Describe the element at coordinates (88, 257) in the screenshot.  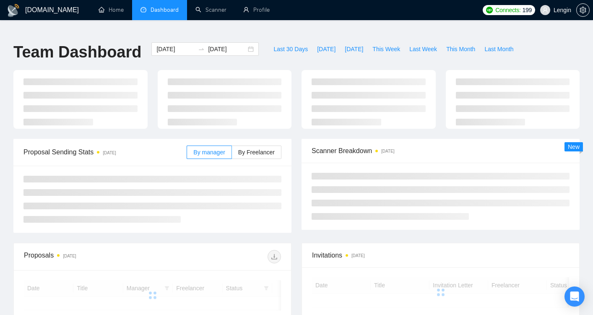
I see `div: Proposals` at that location.